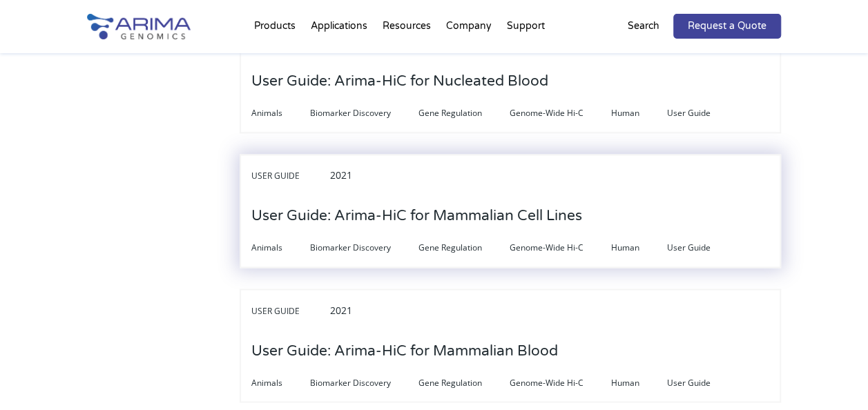 The width and height of the screenshot is (868, 410). I want to click on img: Arima-Genomics-logo, so click(139, 27).